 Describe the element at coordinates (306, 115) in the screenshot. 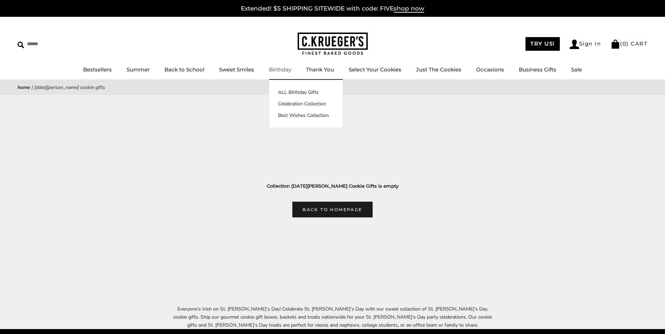

I see `a: Best Wishes Collection` at that location.